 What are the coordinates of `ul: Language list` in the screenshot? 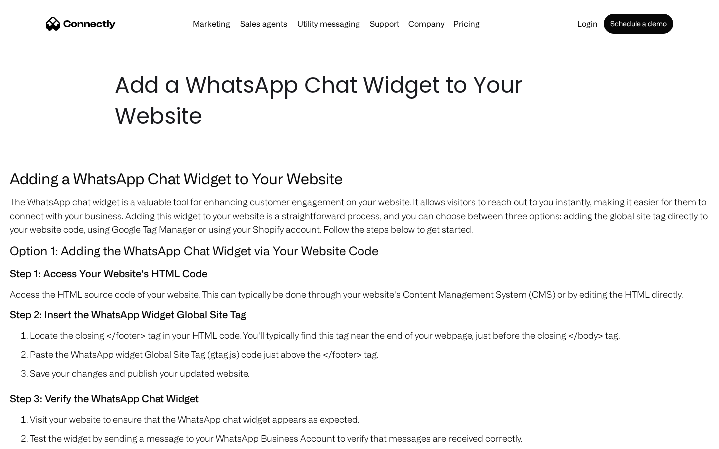 It's located at (40, 439).